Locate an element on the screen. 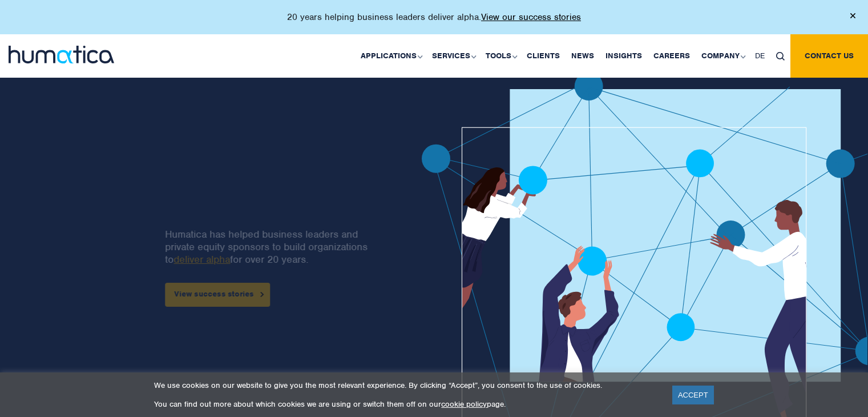 The image size is (868, 417). a: Insights is located at coordinates (624, 56).